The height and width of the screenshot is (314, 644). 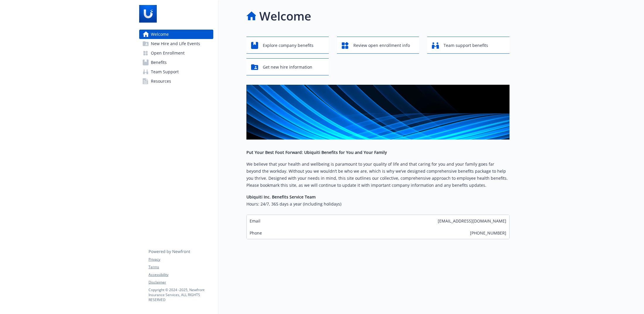 I want to click on h6: Hours: 24/7, 365 days a year (including holidays)​, so click(x=378, y=204).